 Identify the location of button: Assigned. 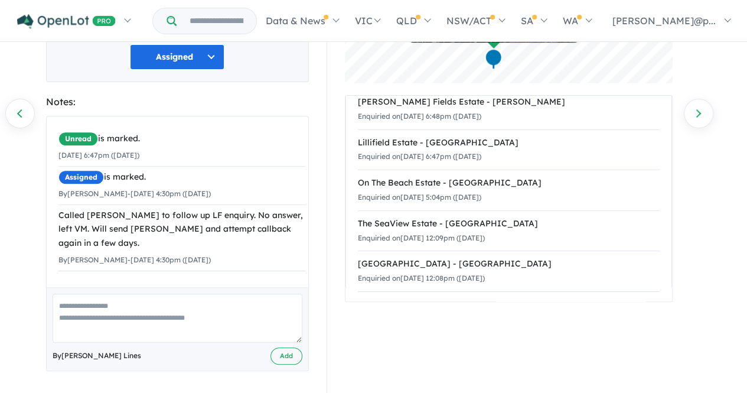
(177, 57).